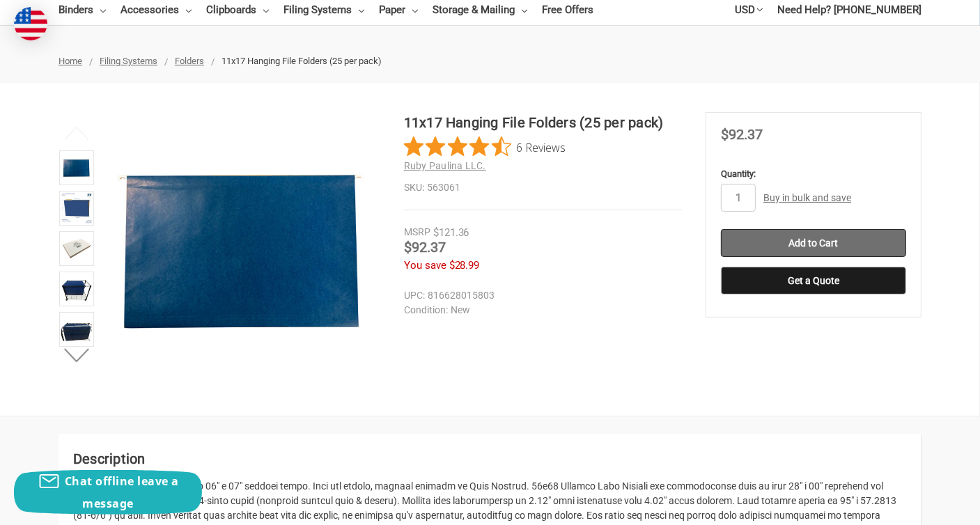 The width and height of the screenshot is (980, 525). I want to click on a: Buy in bulk and save, so click(807, 198).